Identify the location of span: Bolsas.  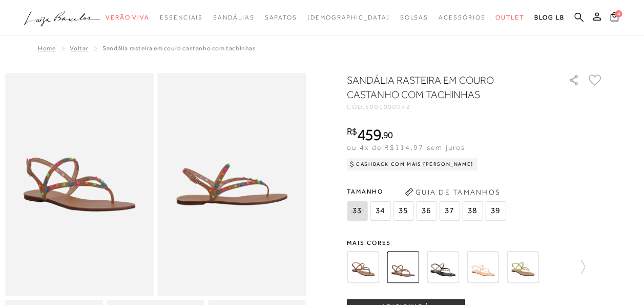
(414, 17).